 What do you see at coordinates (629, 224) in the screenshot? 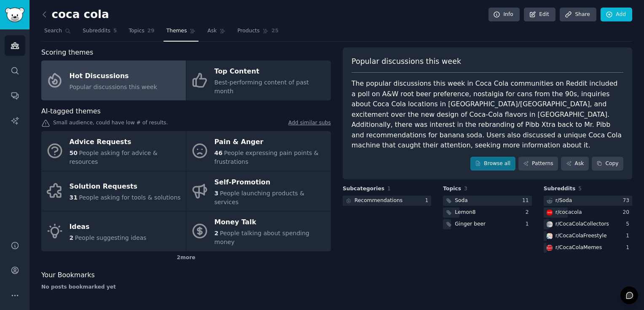
I see `div: 5` at bounding box center [629, 224].